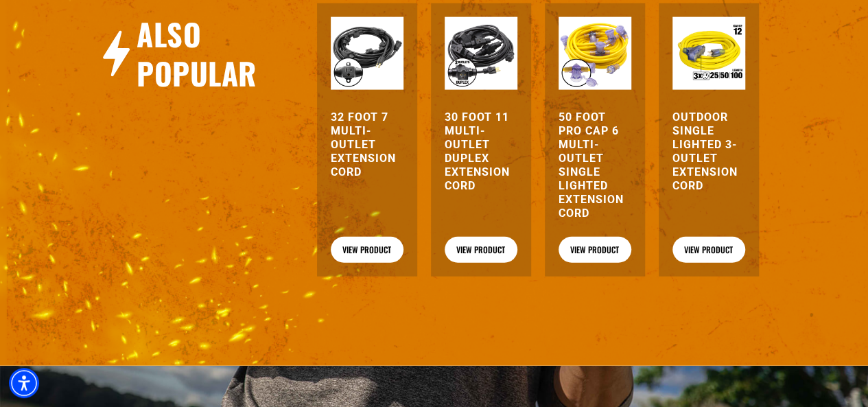 The image size is (868, 407). I want to click on div: Accessibility Menu, so click(24, 383).